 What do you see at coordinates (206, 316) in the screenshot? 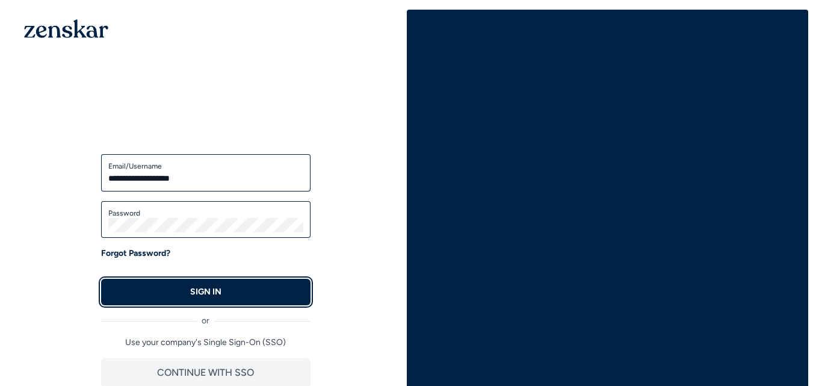
I see `div: or` at bounding box center [206, 316].